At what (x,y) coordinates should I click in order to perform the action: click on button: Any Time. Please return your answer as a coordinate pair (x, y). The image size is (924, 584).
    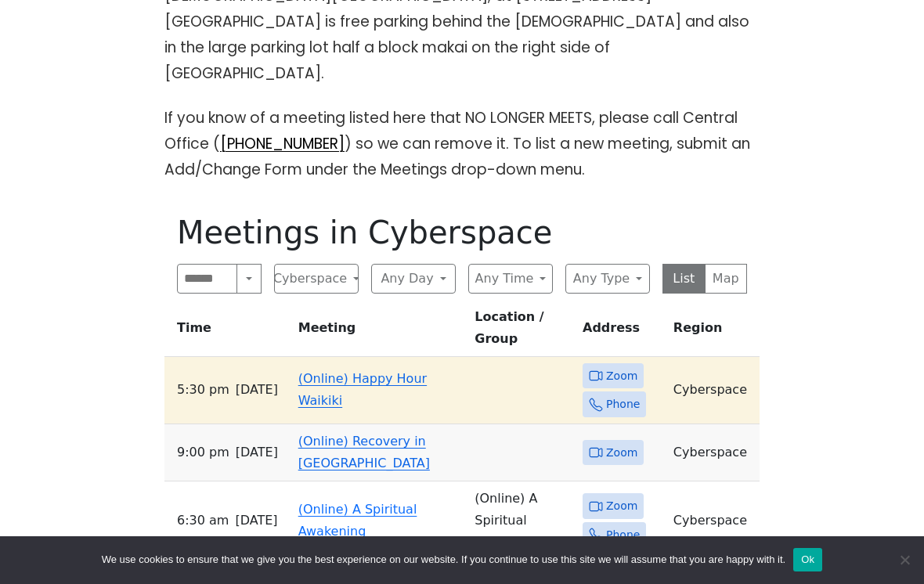
    Looking at the image, I should click on (511, 278).